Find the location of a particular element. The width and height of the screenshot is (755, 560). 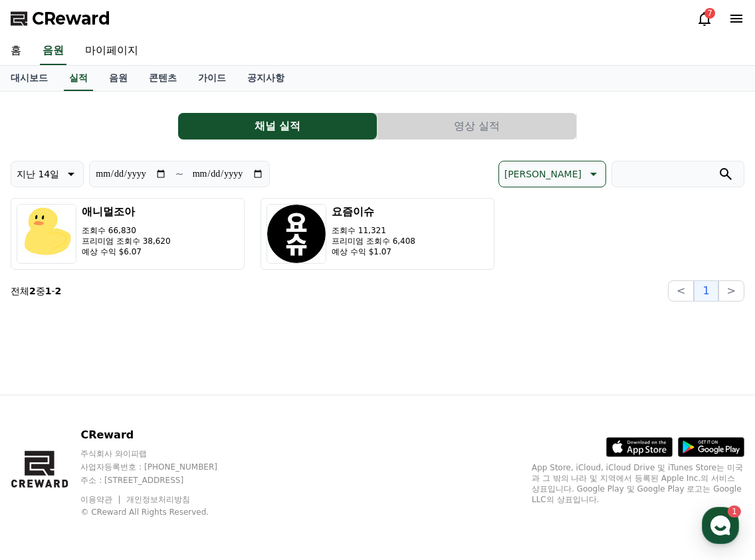

p: © CReward All Rights Reserved. is located at coordinates (162, 512).